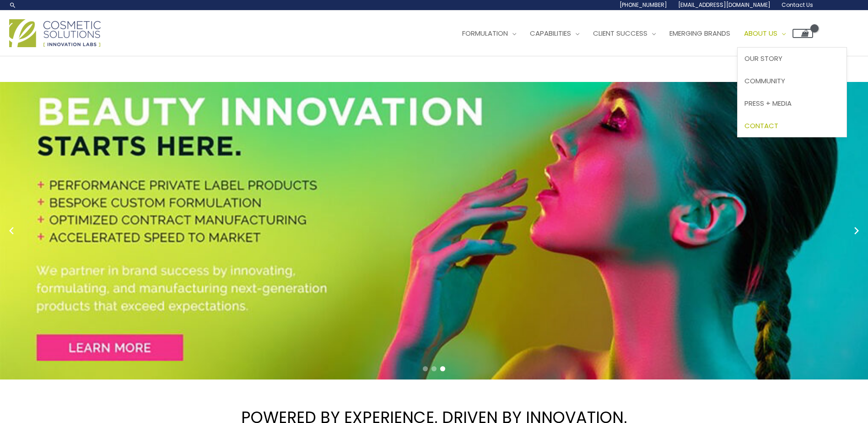  I want to click on a: Press + Media, so click(792, 103).